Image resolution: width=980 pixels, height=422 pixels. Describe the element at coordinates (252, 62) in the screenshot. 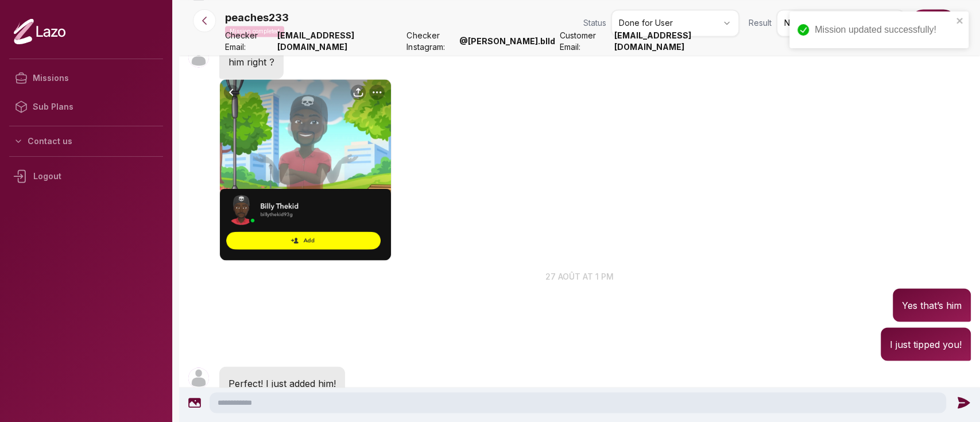

I see `p: him right ?` at that location.